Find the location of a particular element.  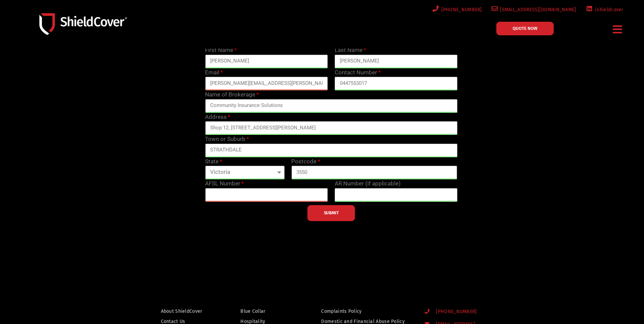

label: Last Name is located at coordinates (350, 51).